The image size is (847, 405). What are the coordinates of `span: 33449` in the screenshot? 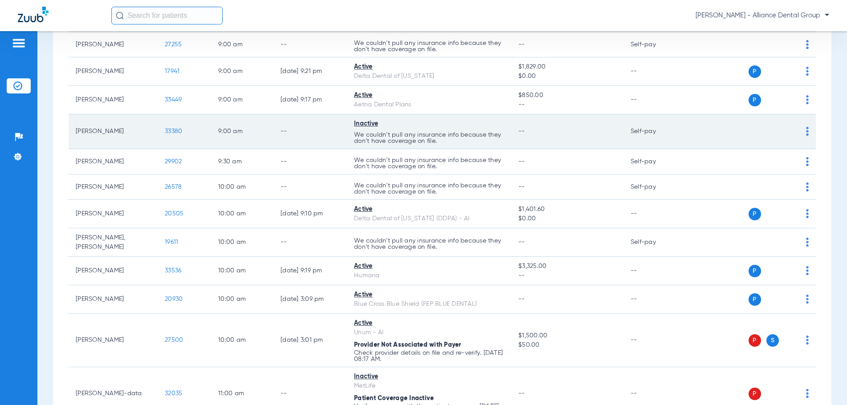 It's located at (173, 100).